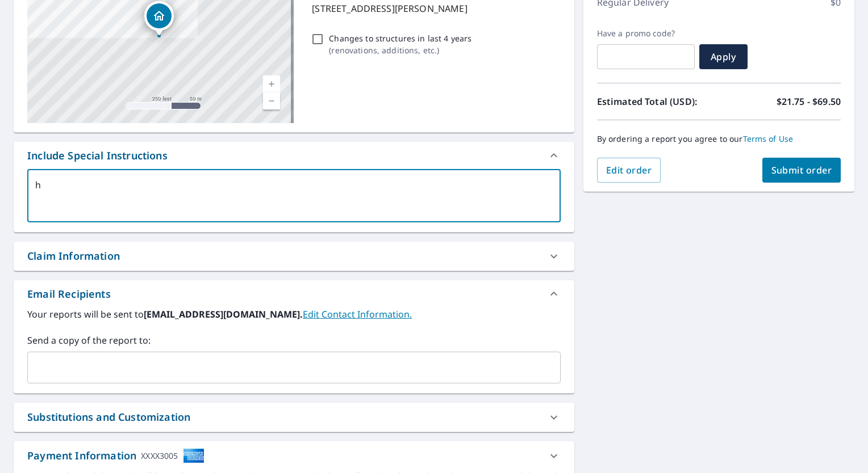 Image resolution: width=868 pixels, height=473 pixels. I want to click on button: Submit order, so click(802, 171).